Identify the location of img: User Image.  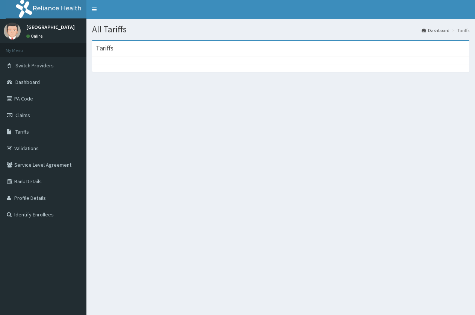
(12, 31).